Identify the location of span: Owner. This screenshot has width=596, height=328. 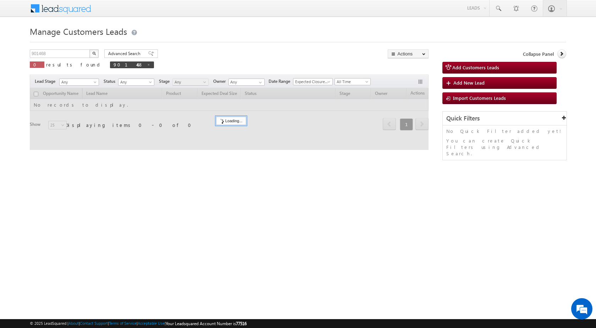
(221, 81).